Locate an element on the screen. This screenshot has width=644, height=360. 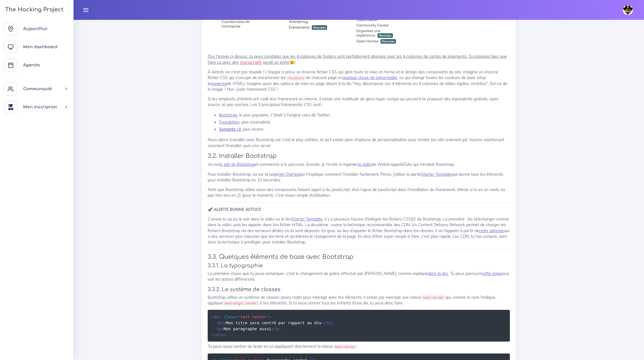
span: text-center is located at coordinates (252, 317).